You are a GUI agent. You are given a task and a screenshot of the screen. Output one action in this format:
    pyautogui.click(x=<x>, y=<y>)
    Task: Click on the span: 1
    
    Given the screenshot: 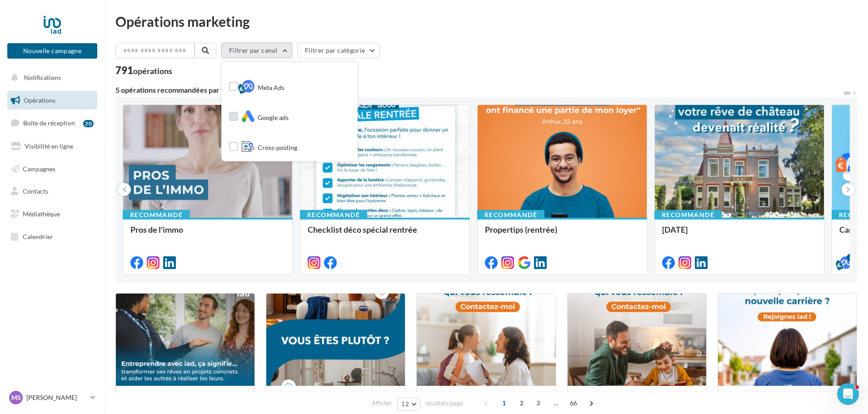 What is the action you would take?
    pyautogui.click(x=504, y=403)
    